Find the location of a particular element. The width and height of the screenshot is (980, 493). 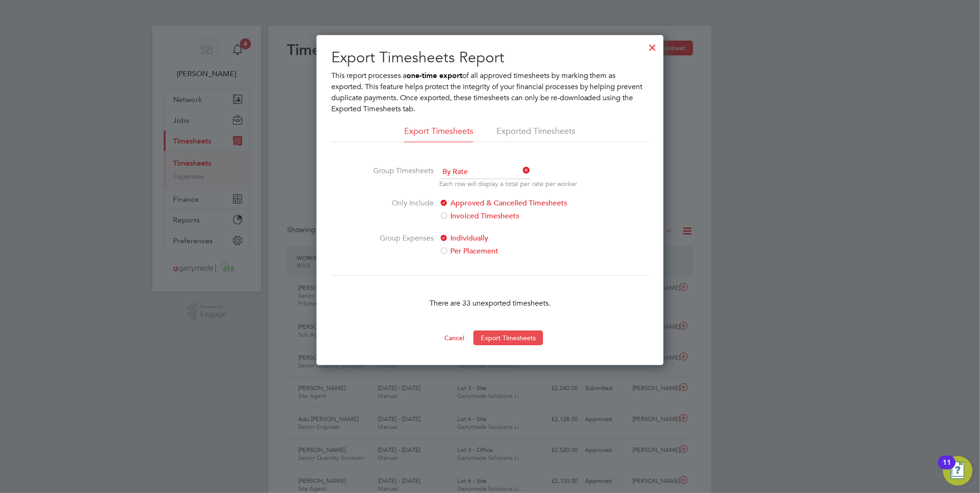

b: one-time export is located at coordinates (434, 75).